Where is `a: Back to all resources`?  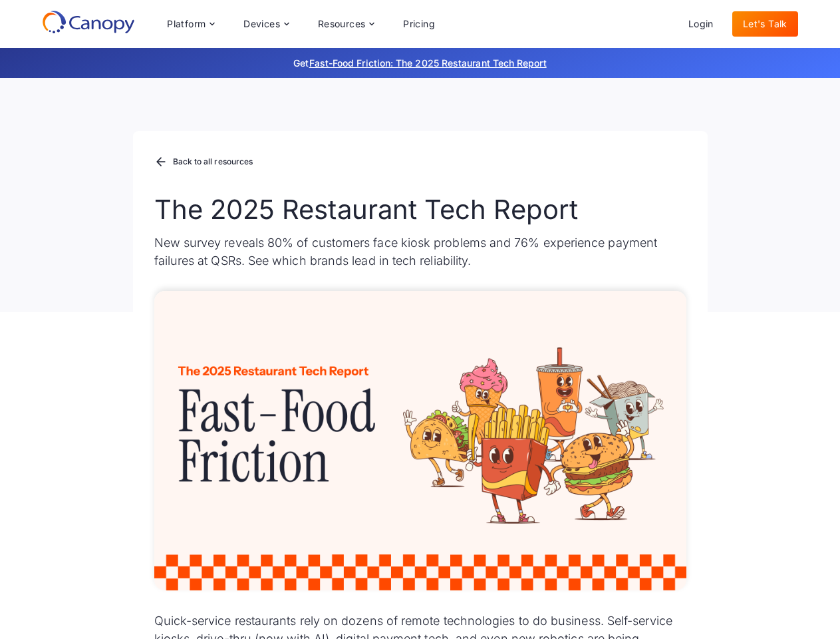 a: Back to all resources is located at coordinates (203, 162).